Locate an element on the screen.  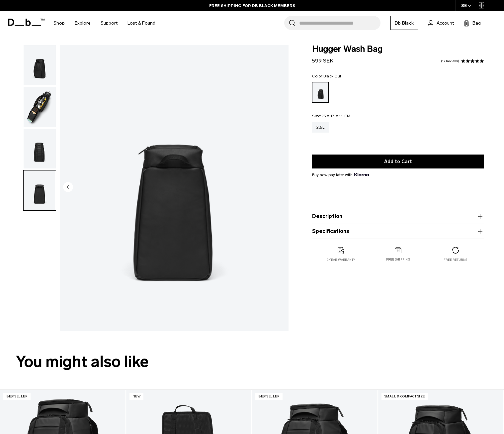
h2: You might also like is located at coordinates (252, 362).